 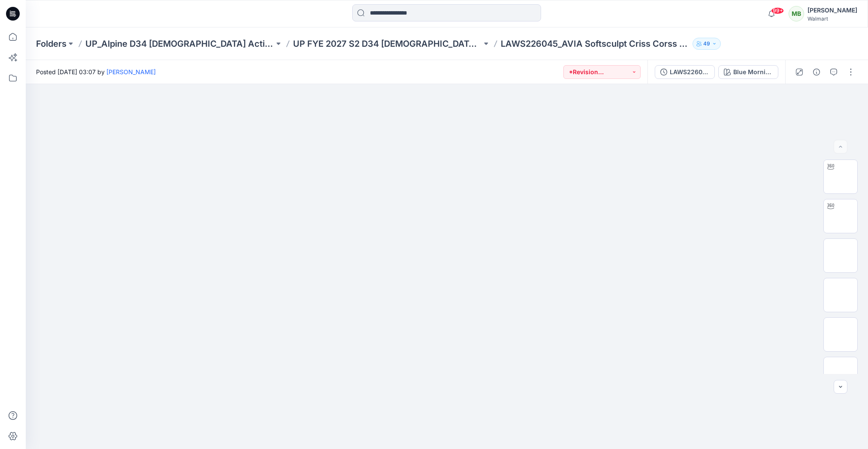 I want to click on p: LAWS226045_AVIA Softsculpt Criss Corss Bra, so click(x=595, y=44).